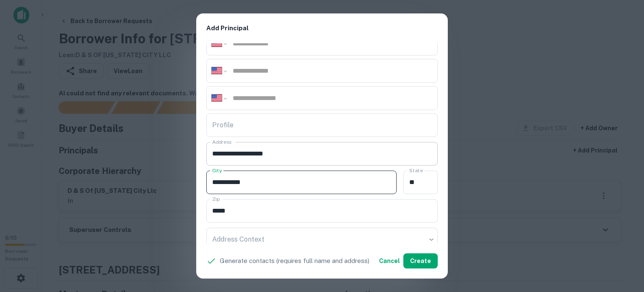 Image resolution: width=644 pixels, height=292 pixels. Describe the element at coordinates (421, 261) in the screenshot. I see `button: Create` at that location.